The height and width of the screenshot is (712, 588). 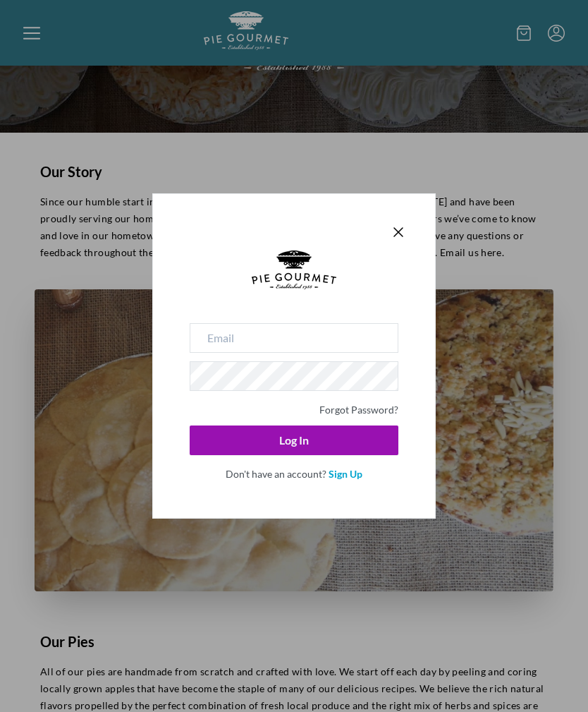 I want to click on a: Forgot Password?, so click(x=359, y=409).